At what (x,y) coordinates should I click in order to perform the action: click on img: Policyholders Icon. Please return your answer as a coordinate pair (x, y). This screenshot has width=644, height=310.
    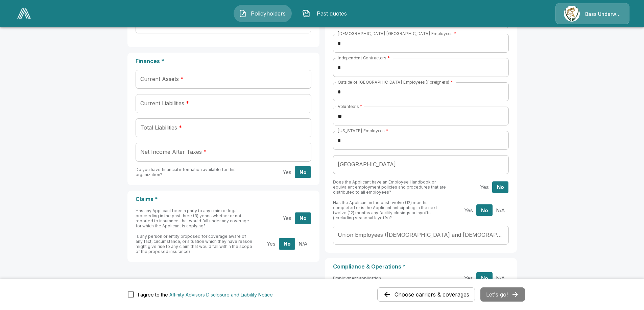
    Looking at the image, I should click on (243, 13).